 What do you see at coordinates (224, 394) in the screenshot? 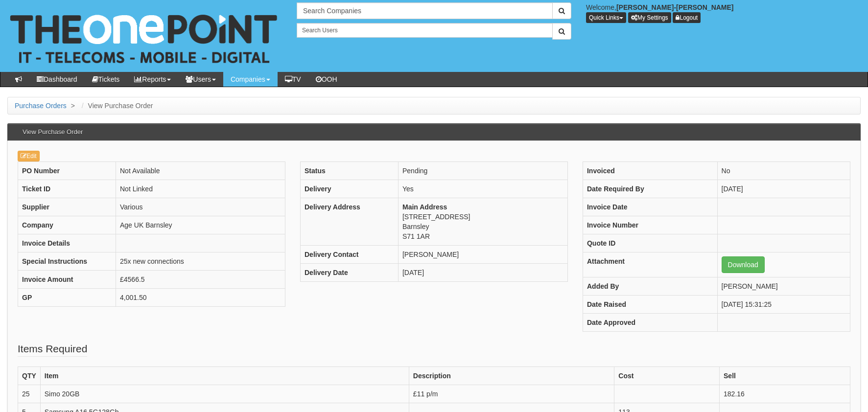
I see `td: Simo 20GB` at bounding box center [224, 394].